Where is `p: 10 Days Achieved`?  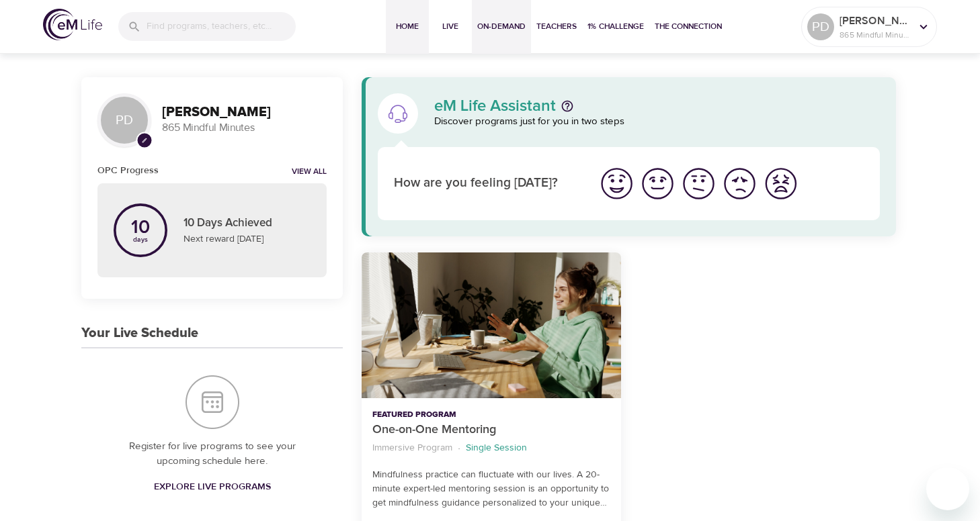 p: 10 Days Achieved is located at coordinates (247, 224).